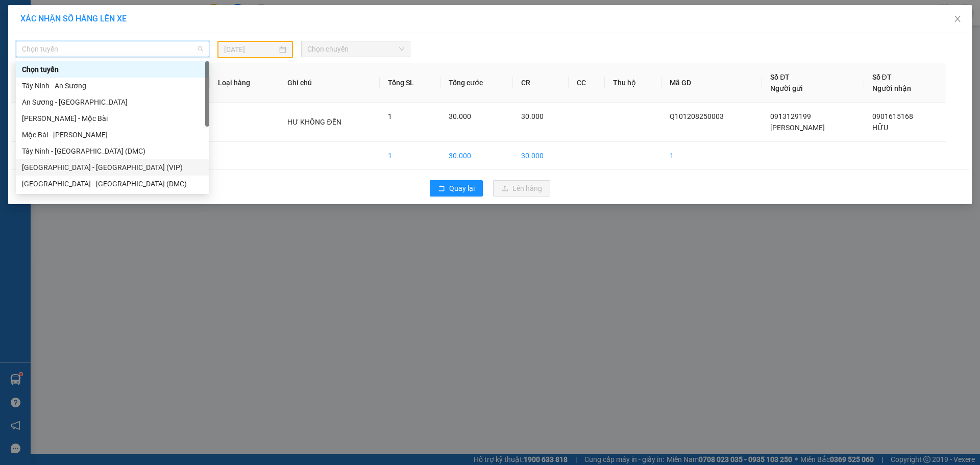 The image size is (980, 465). Describe the element at coordinates (522, 189) in the screenshot. I see `button: uploadLên hàng` at that location.